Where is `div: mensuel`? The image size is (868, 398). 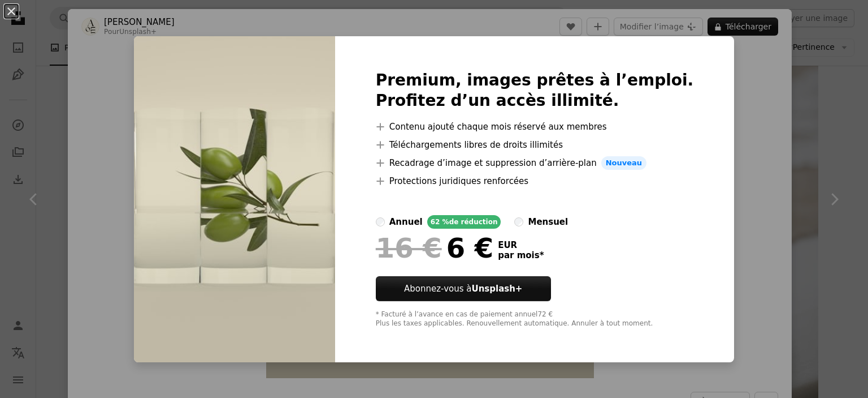
div: mensuel is located at coordinates (548, 222).